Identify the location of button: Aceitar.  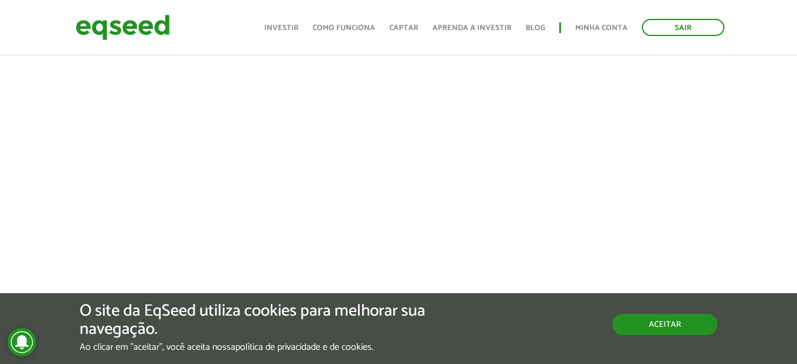
(665, 324).